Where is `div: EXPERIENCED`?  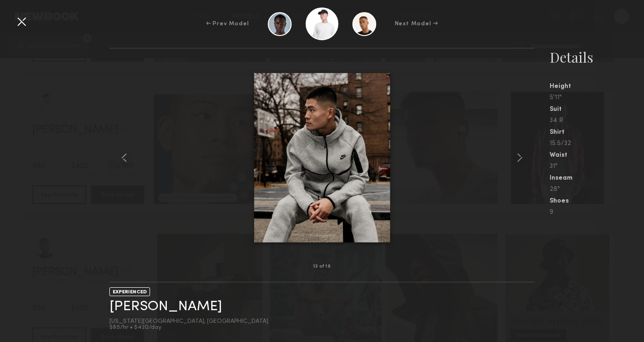 div: EXPERIENCED is located at coordinates (130, 291).